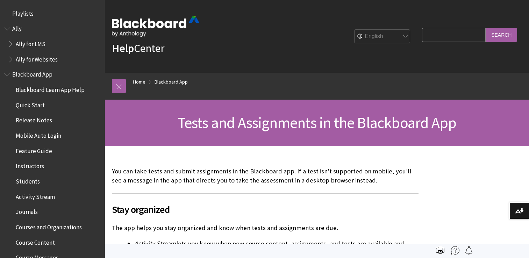 This screenshot has height=258, width=529. I want to click on input: Search, so click(501, 35).